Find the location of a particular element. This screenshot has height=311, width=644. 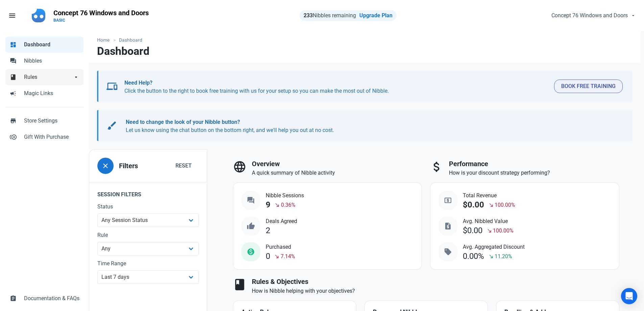

span: forum is located at coordinates (13, 60).